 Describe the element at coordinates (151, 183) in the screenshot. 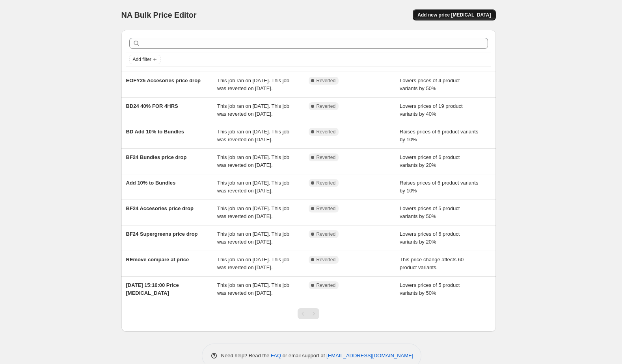

I see `span: Add 10% to Bundles` at that location.